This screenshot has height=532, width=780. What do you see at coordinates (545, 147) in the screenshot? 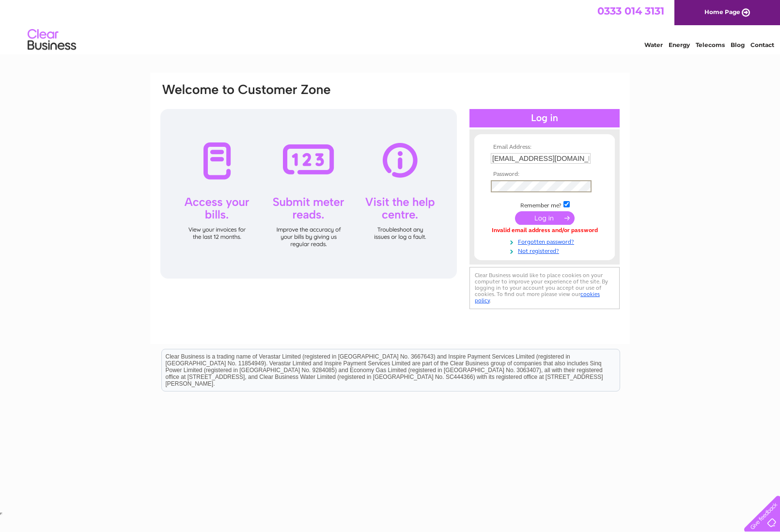
I see `th: Email Address:` at bounding box center [545, 147].